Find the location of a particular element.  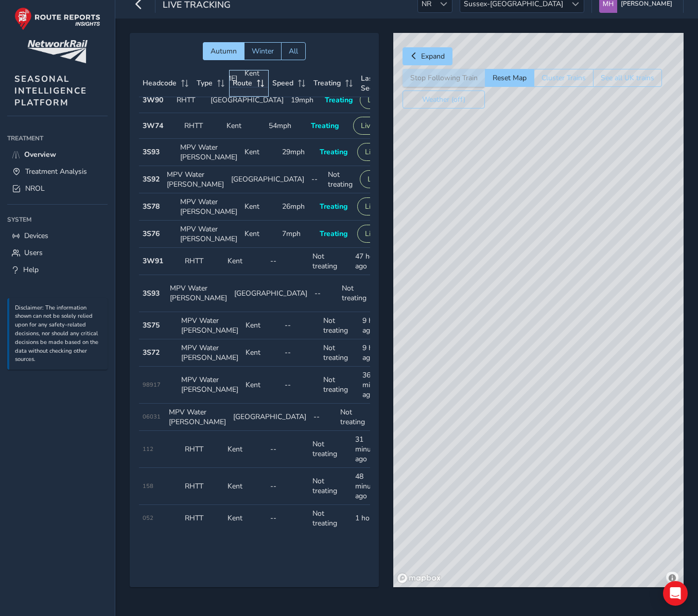

span: Winter is located at coordinates (263, 51).